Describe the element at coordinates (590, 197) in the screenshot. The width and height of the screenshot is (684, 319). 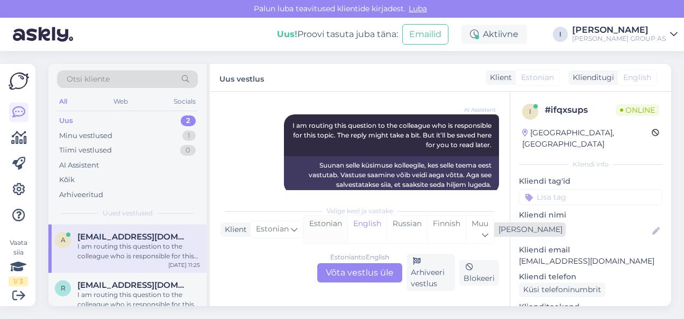
I see `input: Lisa tag` at that location.